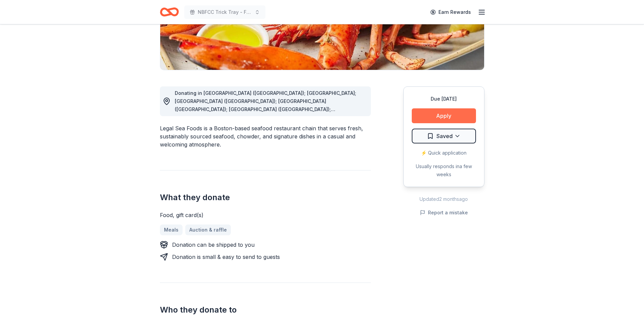 The width and height of the screenshot is (644, 319). Describe the element at coordinates (444, 171) in the screenshot. I see `div: Usually responds in a few weeks` at that location.